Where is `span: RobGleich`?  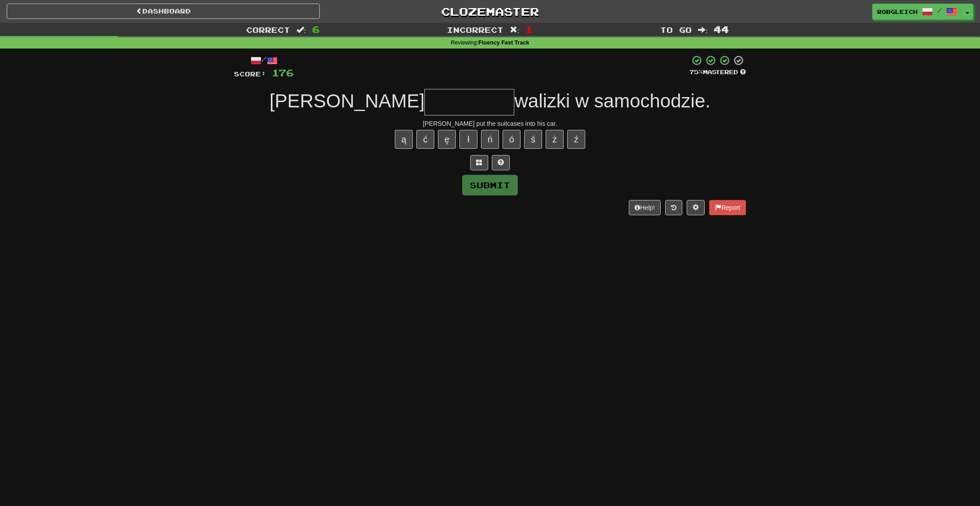 span: RobGleich is located at coordinates (897, 12).